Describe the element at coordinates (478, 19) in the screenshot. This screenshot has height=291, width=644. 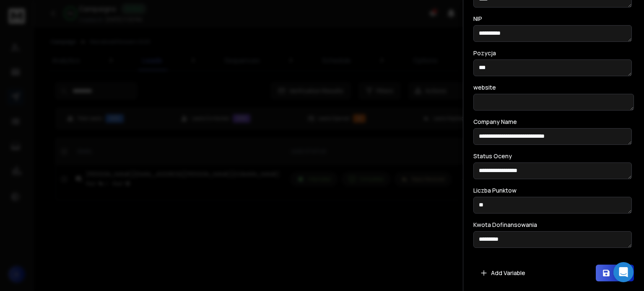
I see `label: NIP` at that location.